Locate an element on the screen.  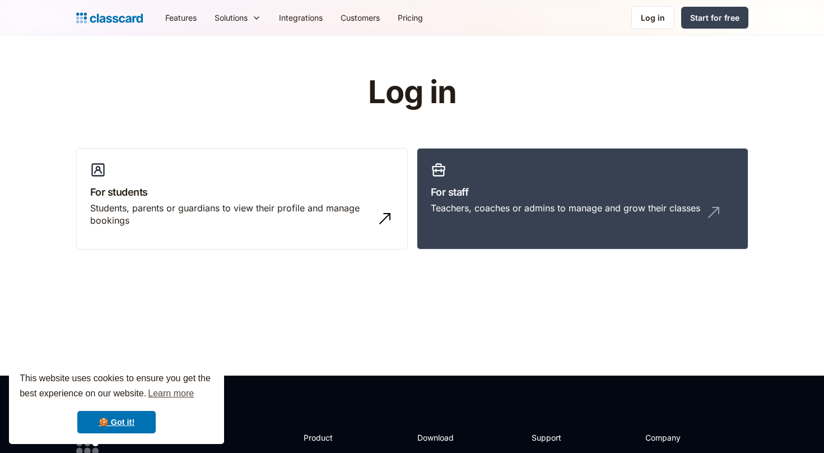
a: For staffTeachers, coaches or admins to manage and grow their classes is located at coordinates (583, 199).